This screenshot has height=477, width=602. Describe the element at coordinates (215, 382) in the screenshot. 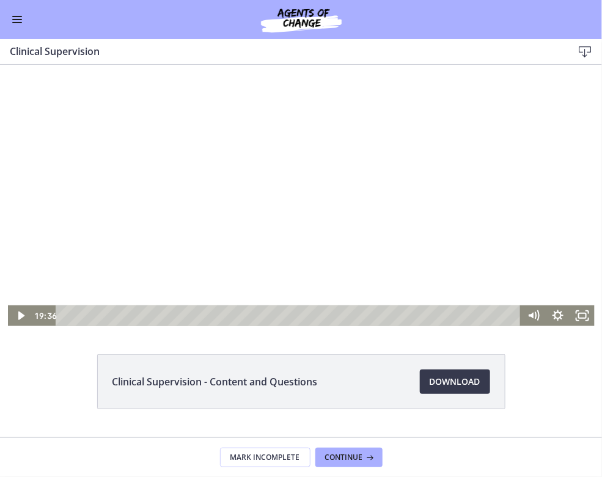

I see `span: Clinical Supervision - Content and Questions` at that location.